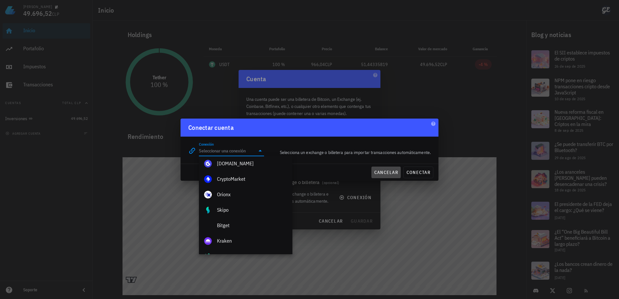 This screenshot has height=299, width=619. Describe the element at coordinates (252, 194) in the screenshot. I see `div: Orionx` at that location.